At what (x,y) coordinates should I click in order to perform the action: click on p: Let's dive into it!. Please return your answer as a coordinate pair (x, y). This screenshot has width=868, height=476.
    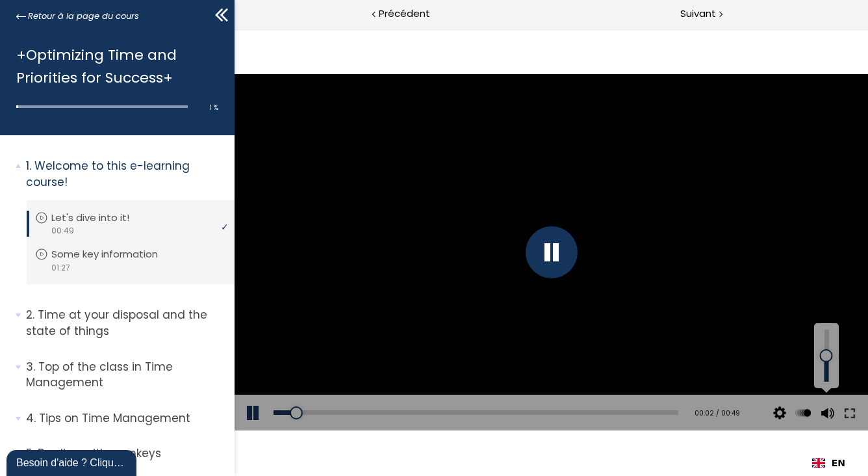
    Looking at the image, I should click on (100, 218).